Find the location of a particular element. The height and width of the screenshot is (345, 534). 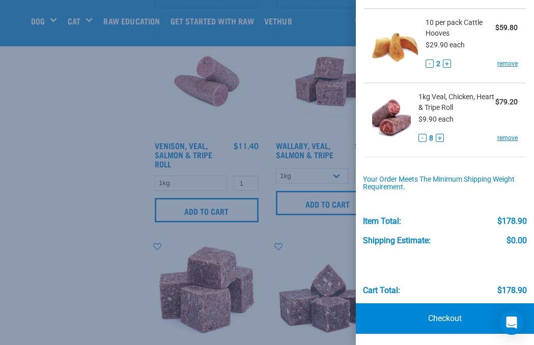

span: 1kg Veal, Chicken, Heart & Tripe Roll is located at coordinates (457, 102).